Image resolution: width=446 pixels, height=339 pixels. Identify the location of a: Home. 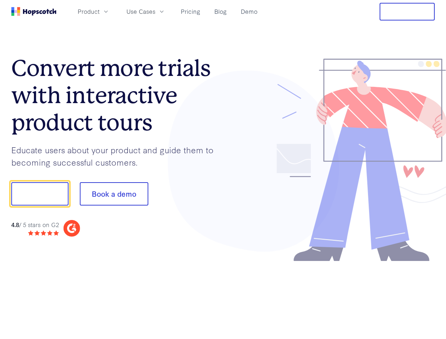
(34, 11).